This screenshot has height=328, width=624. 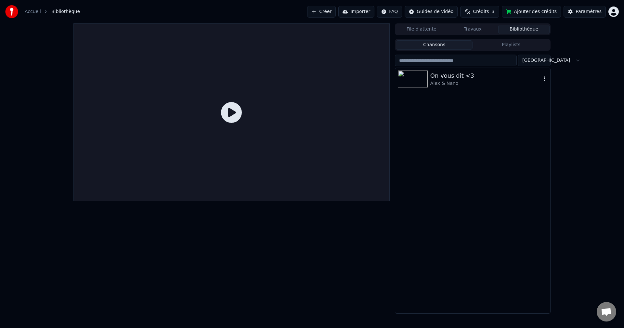 What do you see at coordinates (511, 45) in the screenshot?
I see `button: Playlists` at bounding box center [511, 45].